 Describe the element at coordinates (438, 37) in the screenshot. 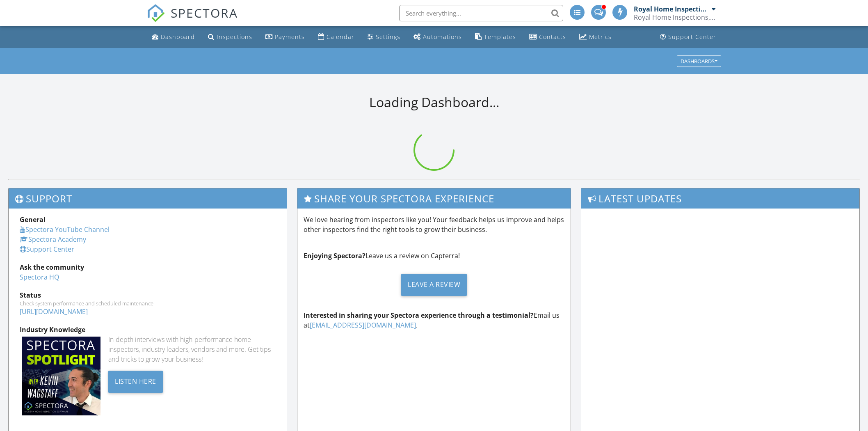

I see `a: Automations (Advanced)` at that location.